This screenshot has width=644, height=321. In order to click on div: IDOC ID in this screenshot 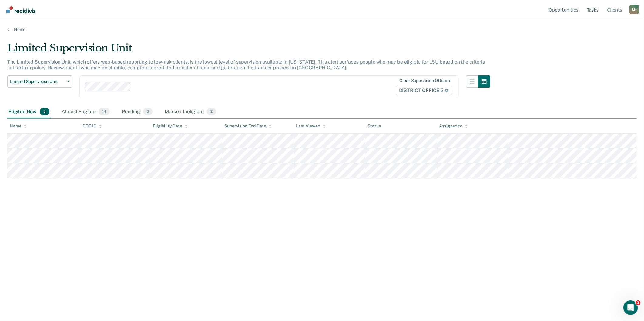, I will do `click(92, 126)`.